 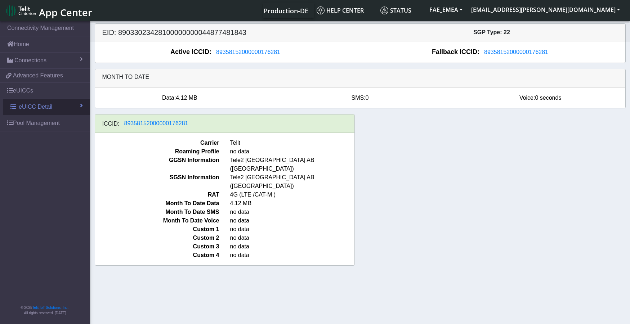 I want to click on a: Status, so click(x=401, y=10).